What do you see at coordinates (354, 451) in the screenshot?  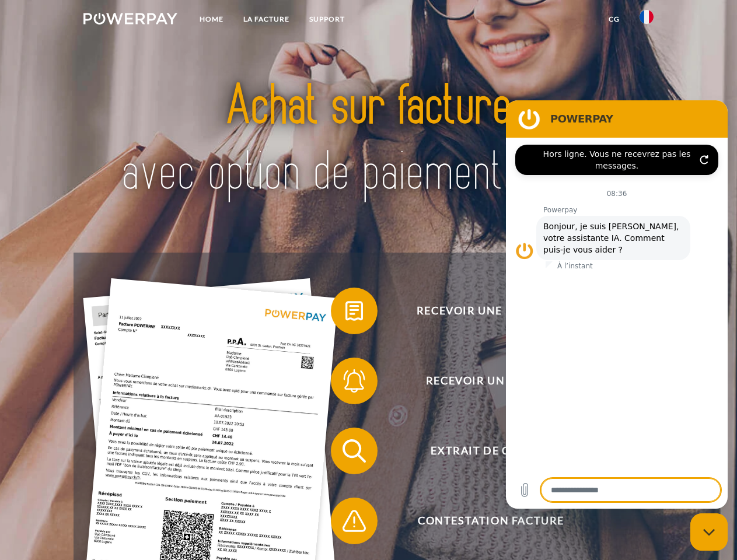 I see `img: qb_search.svg` at bounding box center [354, 451].